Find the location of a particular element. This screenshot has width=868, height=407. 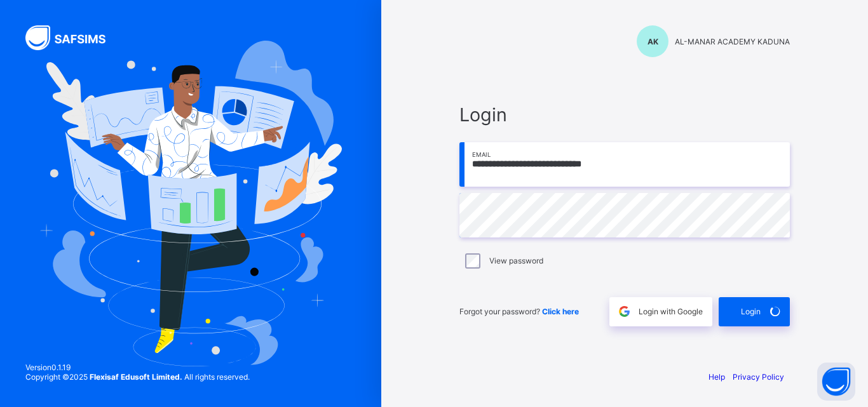

label: View password is located at coordinates (516, 260).